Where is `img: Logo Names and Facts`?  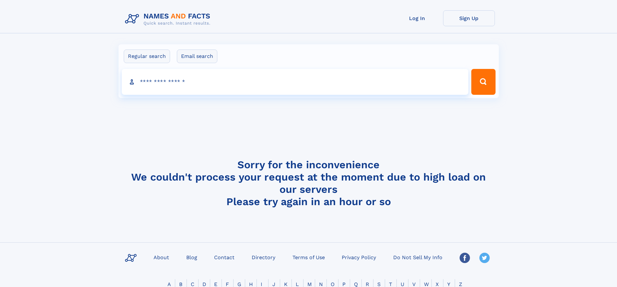
img: Logo Names and Facts is located at coordinates (169, 19).